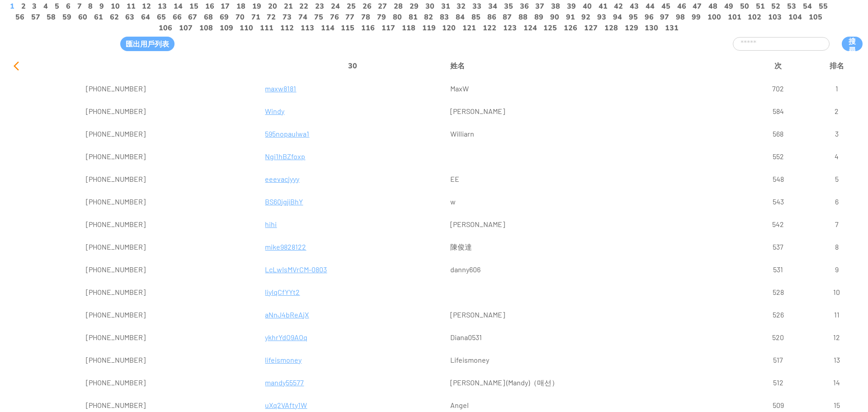 This screenshot has width=868, height=412. Describe the element at coordinates (462, 134) in the screenshot. I see `p: Williarn` at that location.